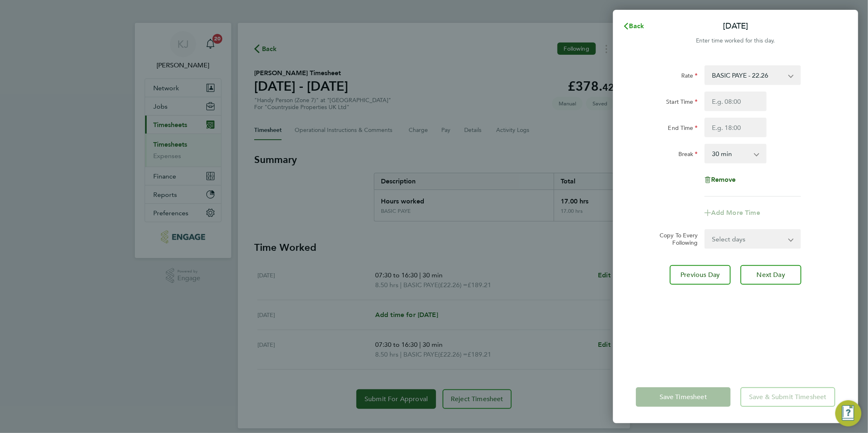 The height and width of the screenshot is (433, 868). What do you see at coordinates (736, 41) in the screenshot?
I see `div: Enter time worked for this day.` at bounding box center [736, 41].